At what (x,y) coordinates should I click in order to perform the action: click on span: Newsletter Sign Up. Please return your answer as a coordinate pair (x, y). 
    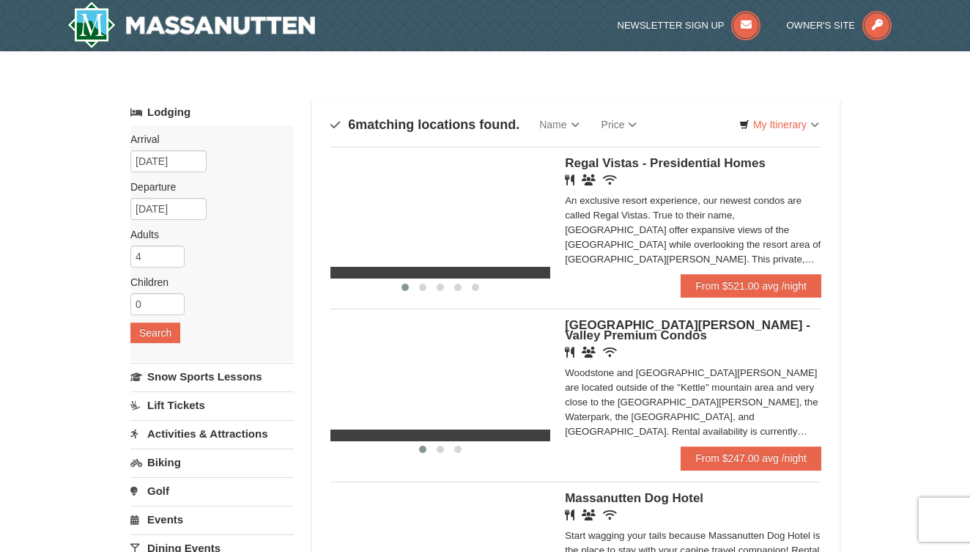
    Looking at the image, I should click on (671, 25).